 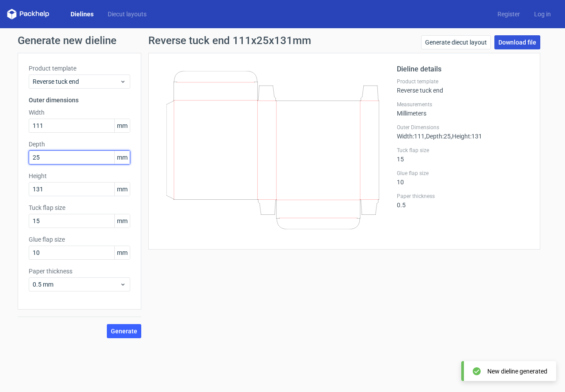 What do you see at coordinates (124, 332) in the screenshot?
I see `button: Generate` at bounding box center [124, 332].